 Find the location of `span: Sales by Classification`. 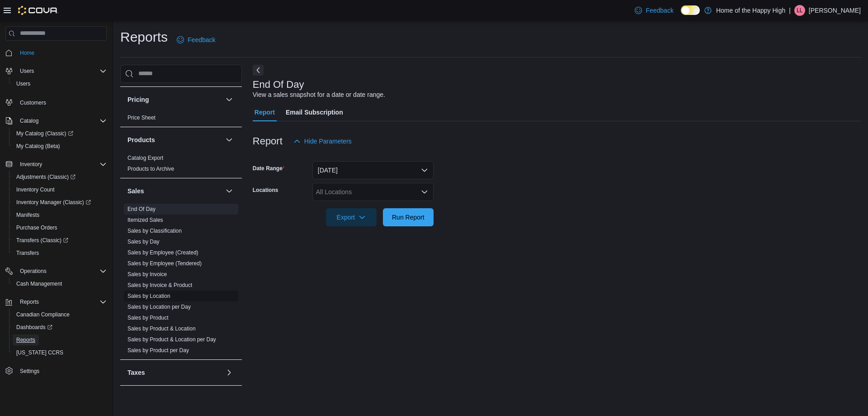

span: Sales by Classification is located at coordinates (154, 230).